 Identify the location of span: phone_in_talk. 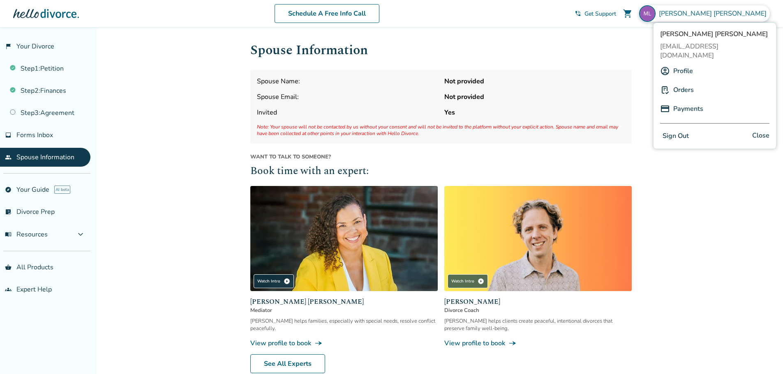
(578, 14).